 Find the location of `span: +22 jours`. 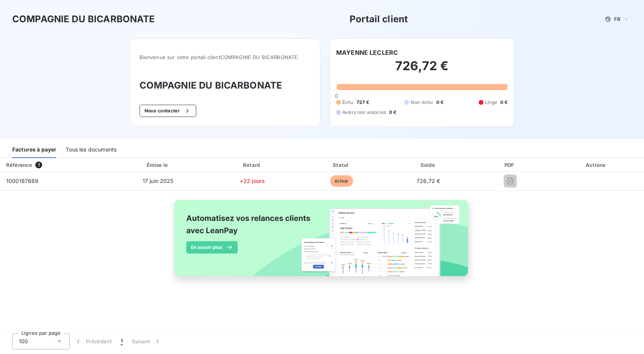

span: +22 jours is located at coordinates (252, 181).